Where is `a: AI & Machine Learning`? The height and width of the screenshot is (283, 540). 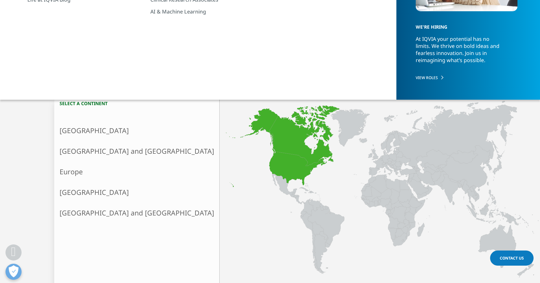
a: AI & Machine Learning is located at coordinates (207, 12).